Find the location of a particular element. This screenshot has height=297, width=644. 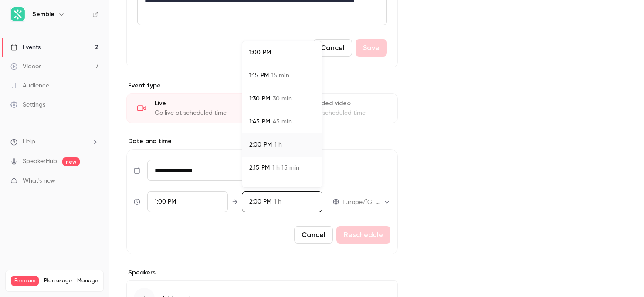

span: 1:00 PM is located at coordinates (260, 53).